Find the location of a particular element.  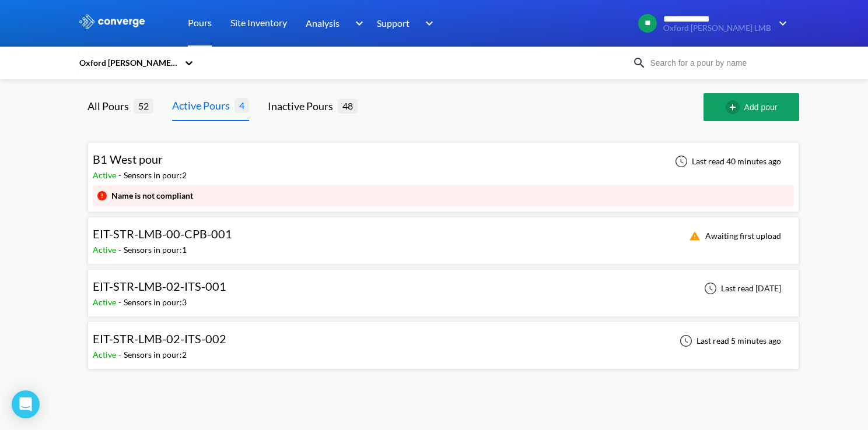

div: Sensors in pour: 3 is located at coordinates (155, 302).